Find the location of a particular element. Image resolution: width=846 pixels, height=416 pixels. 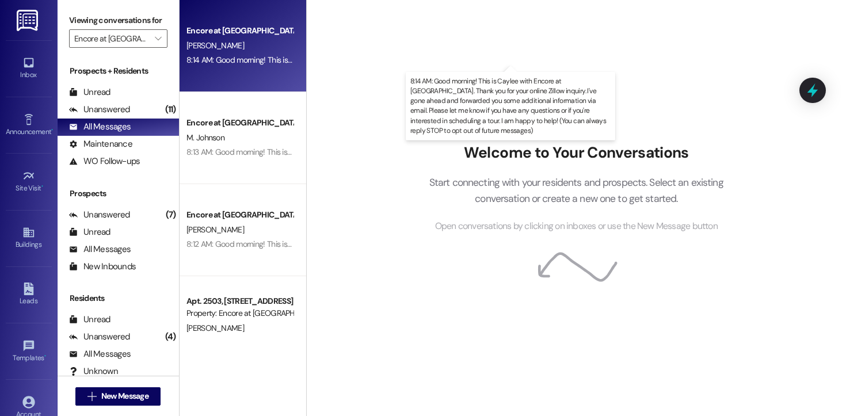

span: Open conversations by clicking on inboxes or use the New Message button is located at coordinates (576, 226).